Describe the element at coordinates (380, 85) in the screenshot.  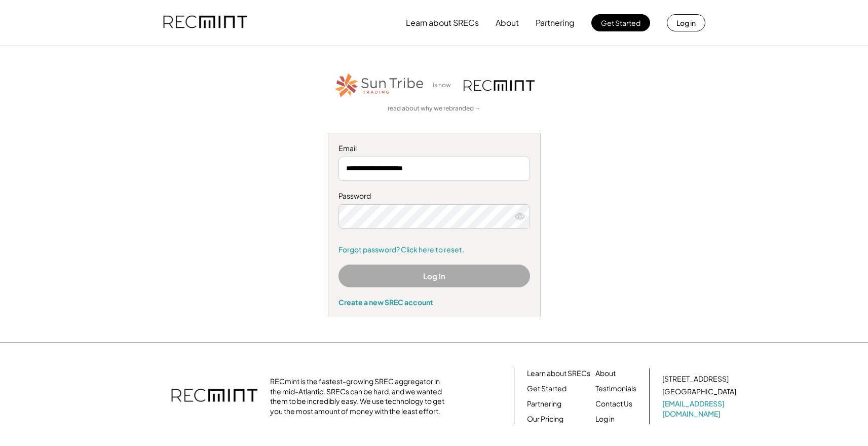
I see `img: STT_Horizontal_Logo%2B-%2BColor.png` at that location.